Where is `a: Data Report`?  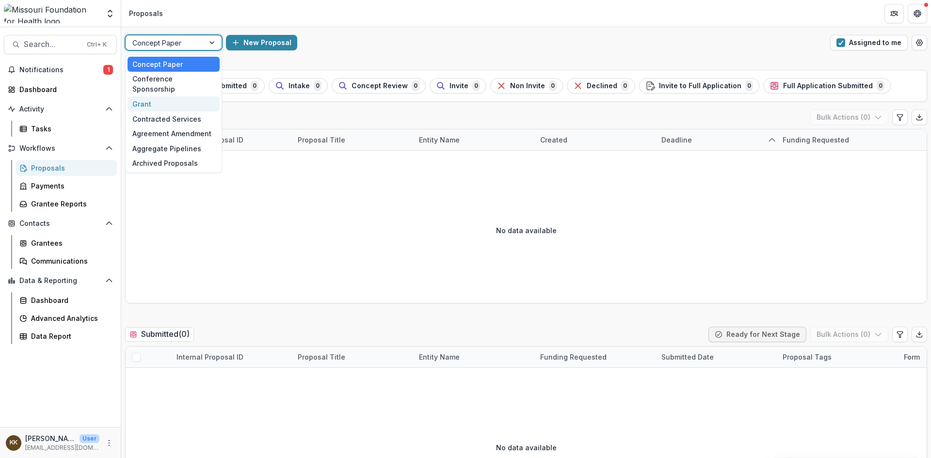 a: Data Report is located at coordinates (66, 336).